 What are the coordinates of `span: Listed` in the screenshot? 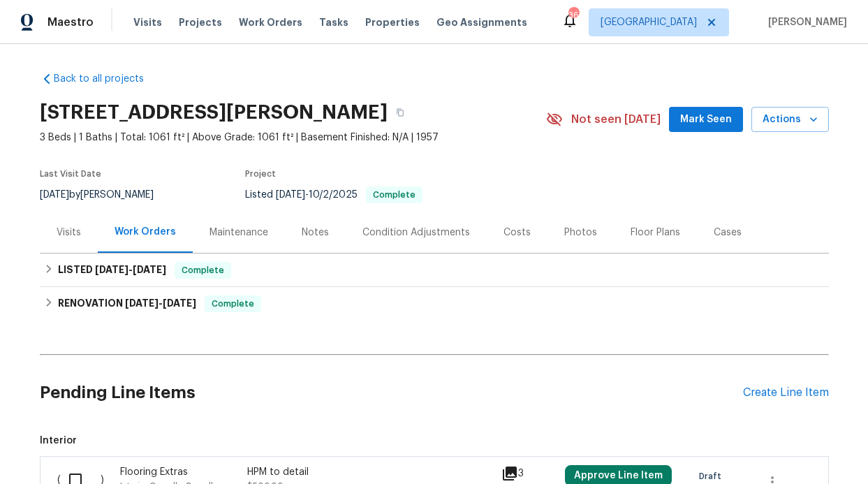 It's located at (334, 195).